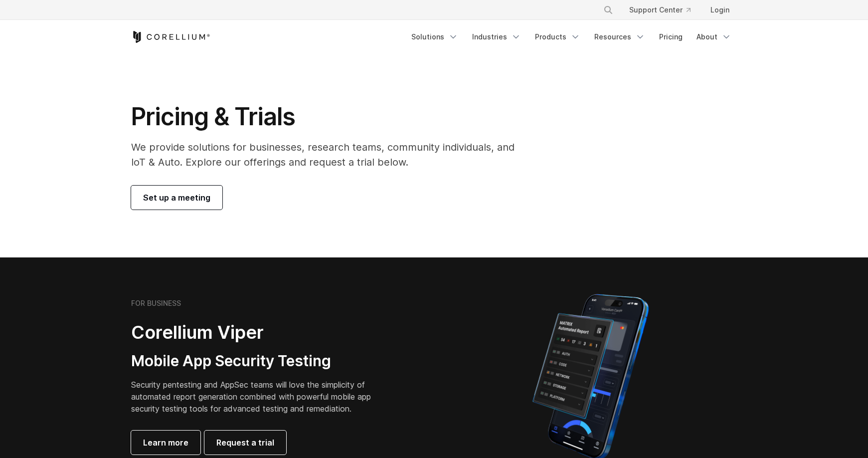 This screenshot has height=458, width=868. Describe the element at coordinates (435, 37) in the screenshot. I see `a: Solutions` at that location.